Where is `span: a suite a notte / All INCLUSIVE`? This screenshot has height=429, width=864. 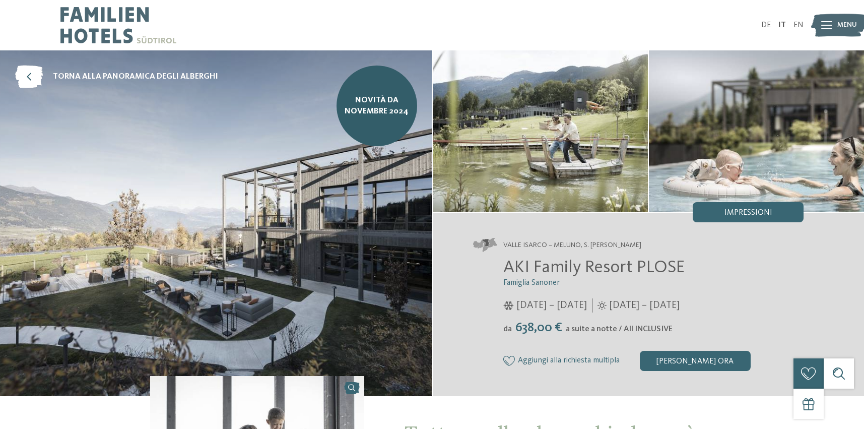 span: a suite a notte / All INCLUSIVE is located at coordinates (619, 329).